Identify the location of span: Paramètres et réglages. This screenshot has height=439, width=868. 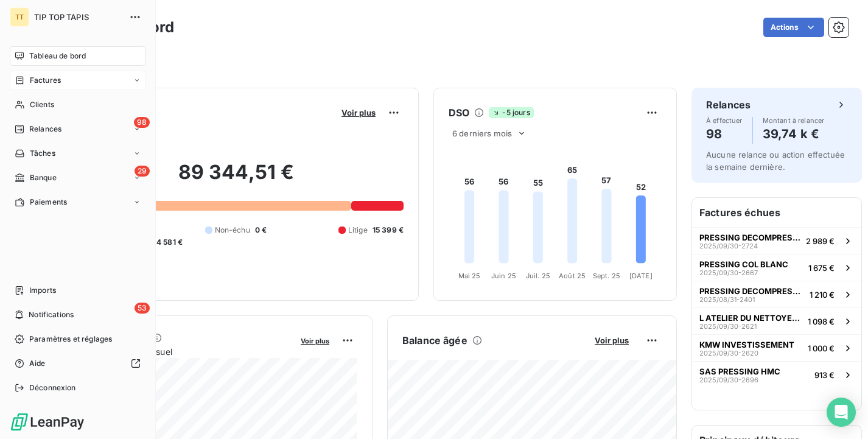
(71, 339).